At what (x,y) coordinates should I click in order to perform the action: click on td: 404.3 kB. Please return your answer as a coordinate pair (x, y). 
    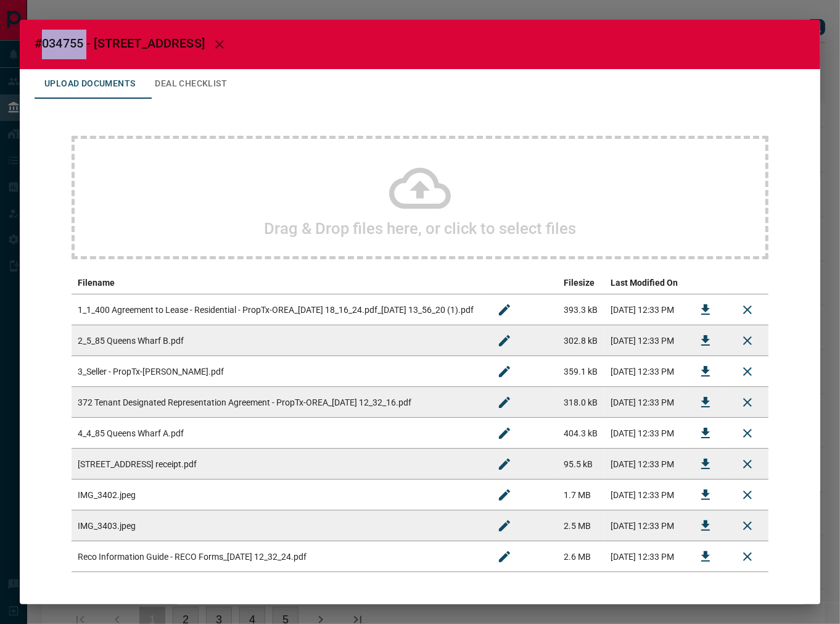
    Looking at the image, I should click on (581, 433).